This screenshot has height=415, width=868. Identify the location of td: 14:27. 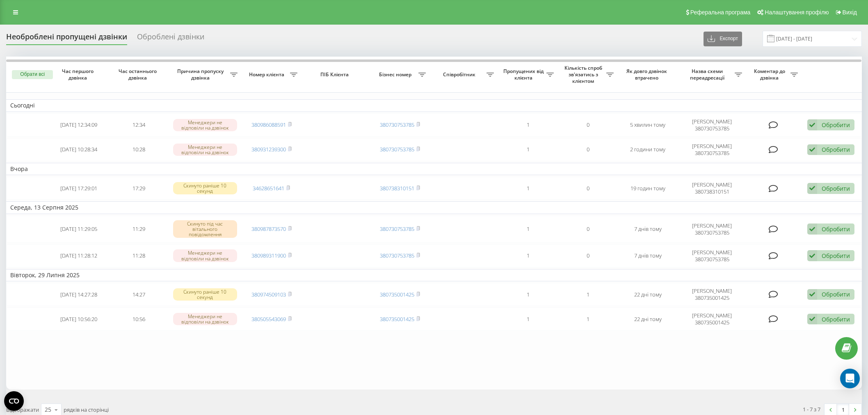
(139, 295).